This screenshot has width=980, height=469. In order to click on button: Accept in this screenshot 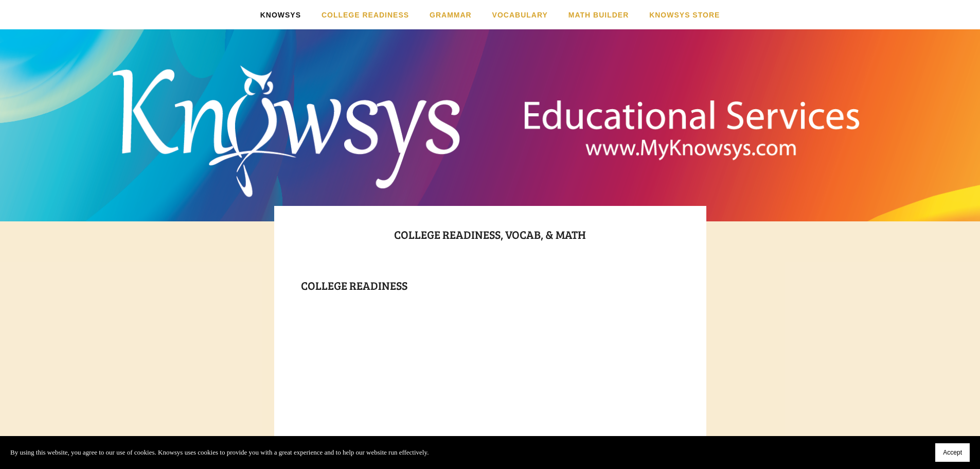, I will do `click(952, 453)`.